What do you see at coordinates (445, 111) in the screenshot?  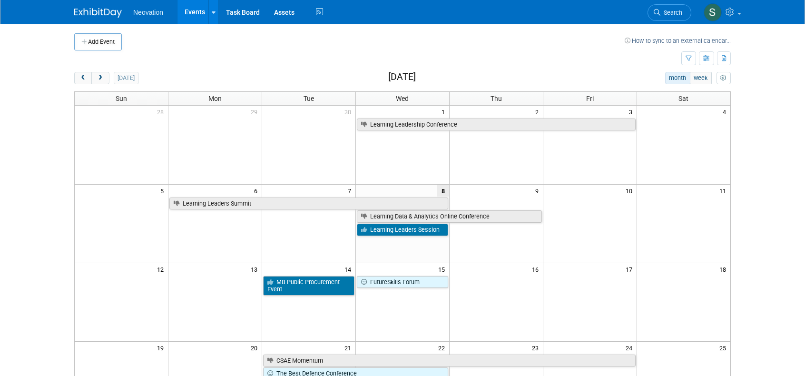 I see `span: 1` at bounding box center [445, 111].